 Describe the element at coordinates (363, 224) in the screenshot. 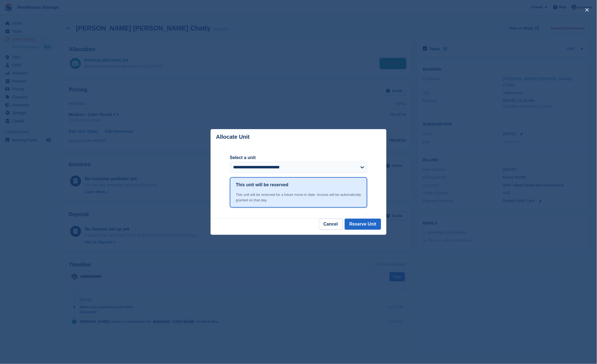

I see `button: Reserve Unit` at that location.